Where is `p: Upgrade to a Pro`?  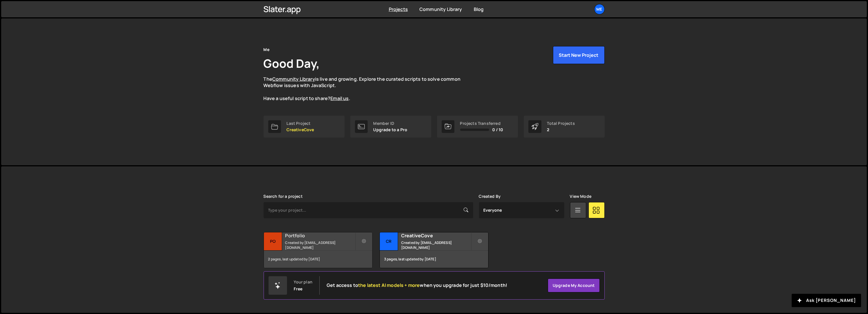
p: Upgrade to a Pro is located at coordinates (391, 130).